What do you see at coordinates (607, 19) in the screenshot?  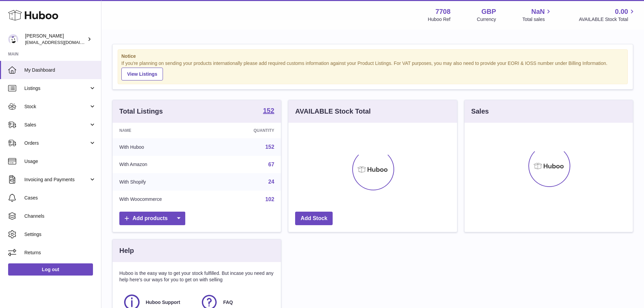 I see `span: AVAILABLE Stock Total` at bounding box center [607, 19].